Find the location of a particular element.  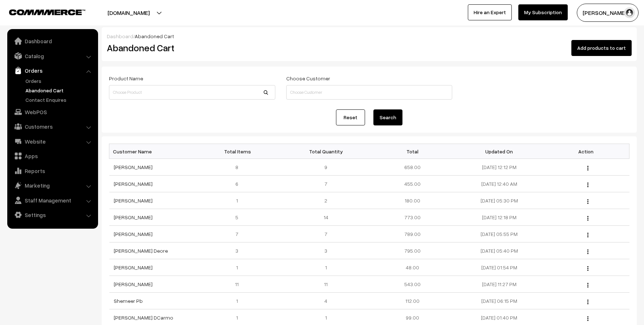

td: 5 is located at coordinates (239, 217).